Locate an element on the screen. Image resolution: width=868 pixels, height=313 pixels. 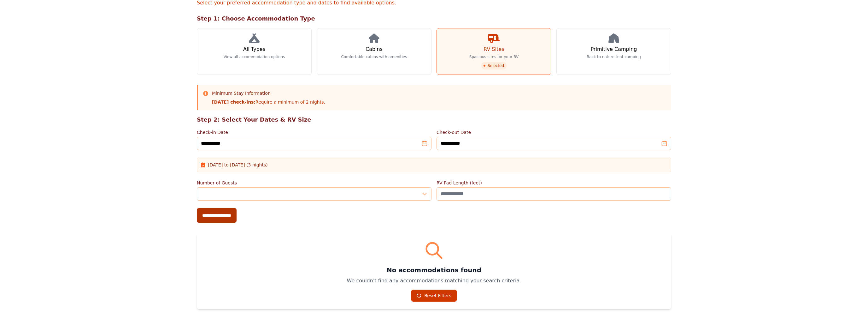
h3: Minimum Stay Information is located at coordinates (269, 93).